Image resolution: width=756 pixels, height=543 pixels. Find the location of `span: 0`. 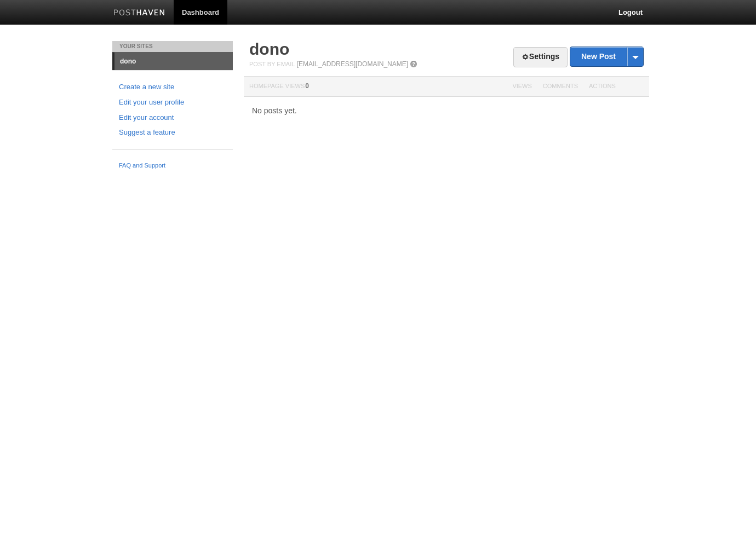

span: 0 is located at coordinates (307, 86).